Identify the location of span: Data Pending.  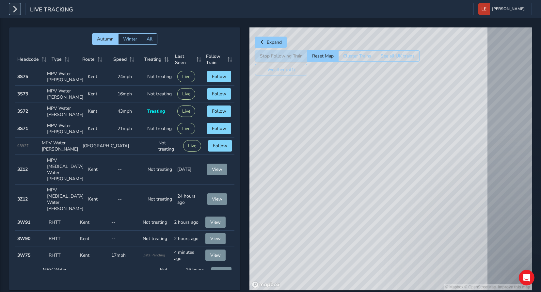
(154, 255).